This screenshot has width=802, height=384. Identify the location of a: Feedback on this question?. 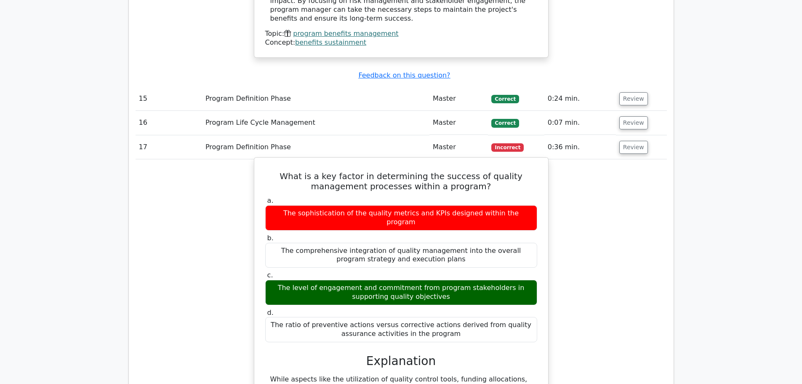
(404, 75).